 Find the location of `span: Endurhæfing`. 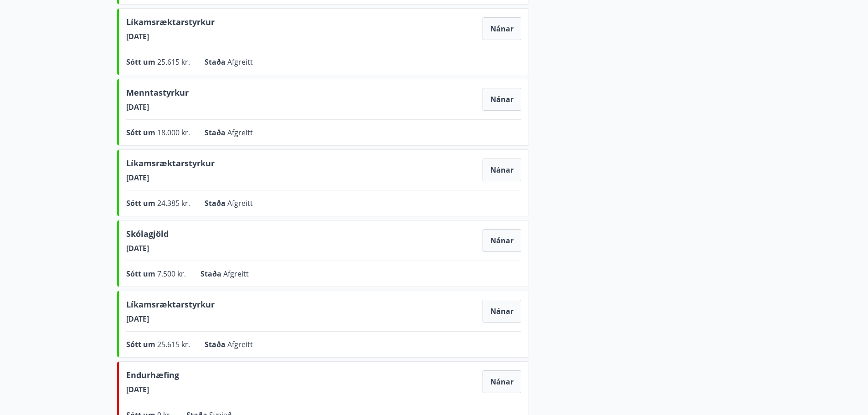

span: Endurhæfing is located at coordinates (153, 377).